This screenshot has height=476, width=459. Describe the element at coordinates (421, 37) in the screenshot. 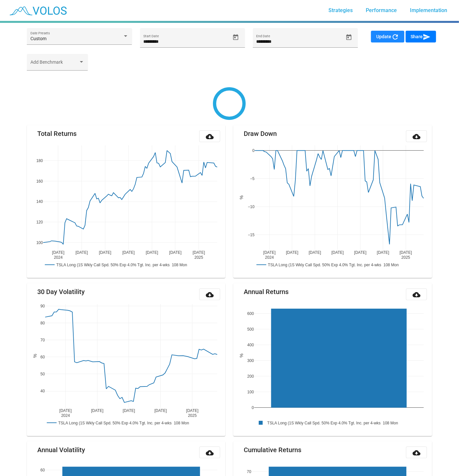

I see `button: Share` at that location.